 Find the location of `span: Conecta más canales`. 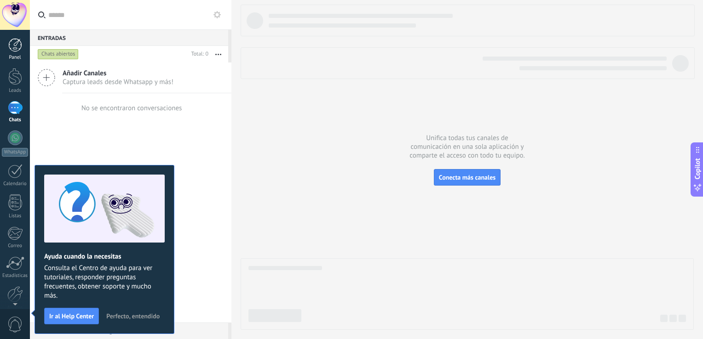

span: Conecta más canales is located at coordinates (467, 177).